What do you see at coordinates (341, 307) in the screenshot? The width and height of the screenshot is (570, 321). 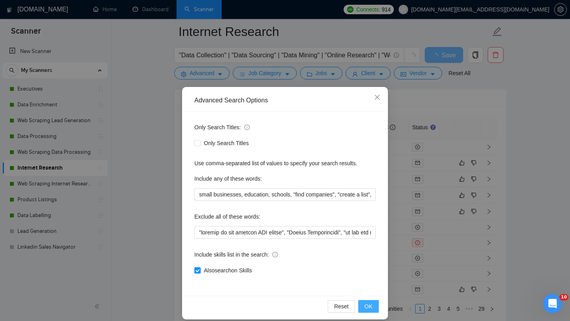 I see `span: Reset` at bounding box center [341, 307].